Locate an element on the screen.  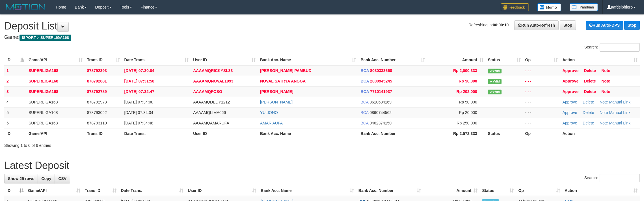
th: Date Trans.: activate to sort column ascending is located at coordinates (157, 59).